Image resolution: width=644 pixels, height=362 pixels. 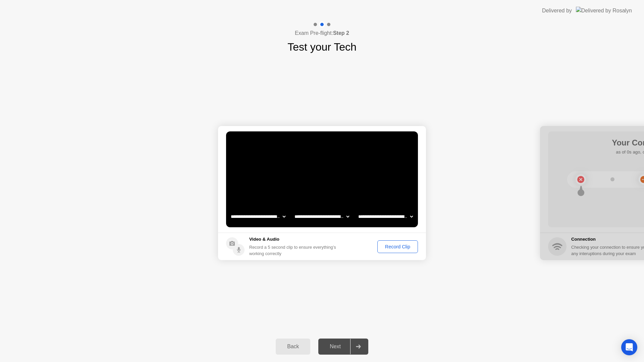 I want to click on h4: Exam Pre-flight:, so click(x=322, y=33).